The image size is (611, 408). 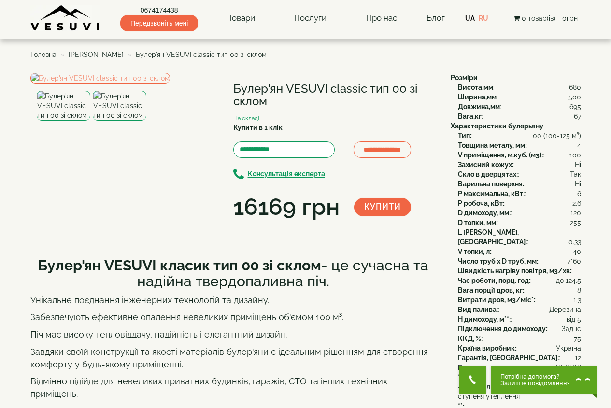 What do you see at coordinates (576, 251) in the screenshot?
I see `span: 40` at bounding box center [576, 251].